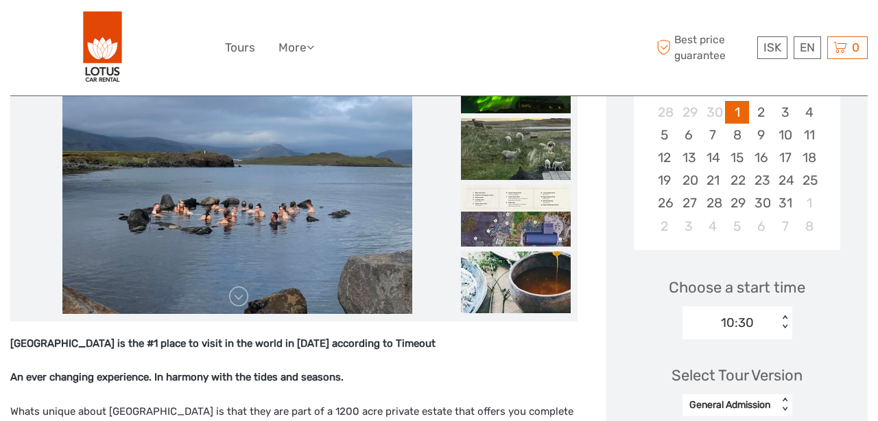 The image size is (878, 421). What do you see at coordinates (809, 202) in the screenshot?
I see `div: Choose Saturday, November 1st, 2025` at bounding box center [809, 202].